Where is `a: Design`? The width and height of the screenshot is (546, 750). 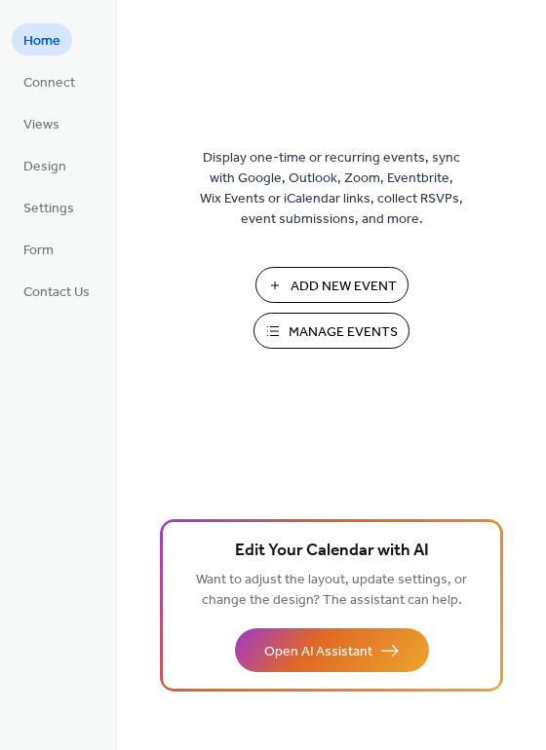
a: Design is located at coordinates (45, 165).